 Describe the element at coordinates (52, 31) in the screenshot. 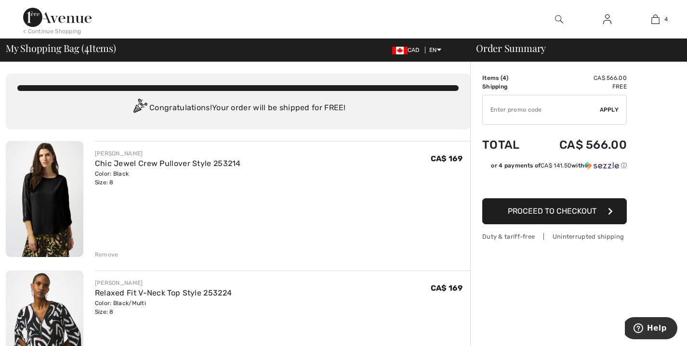

I see `div: < Continue Shopping` at that location.